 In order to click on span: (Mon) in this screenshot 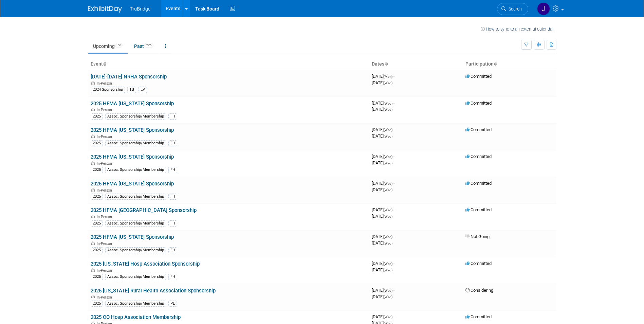, I will do `click(388, 76)`.